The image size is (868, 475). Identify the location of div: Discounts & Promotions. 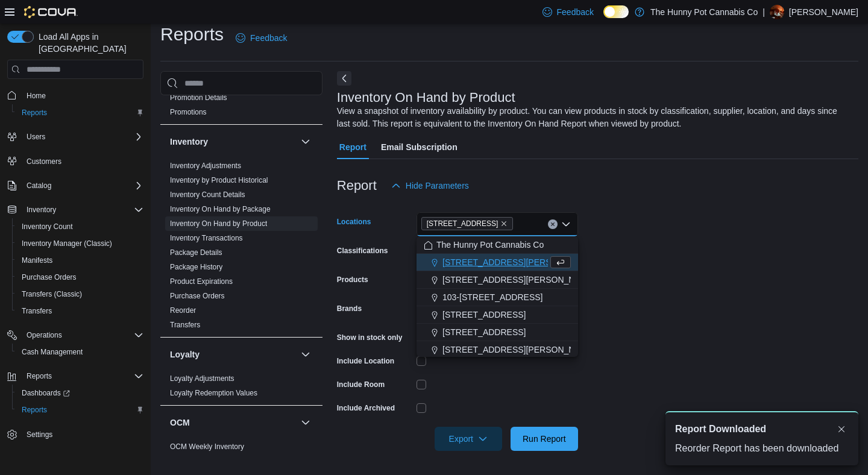
(241, 100).